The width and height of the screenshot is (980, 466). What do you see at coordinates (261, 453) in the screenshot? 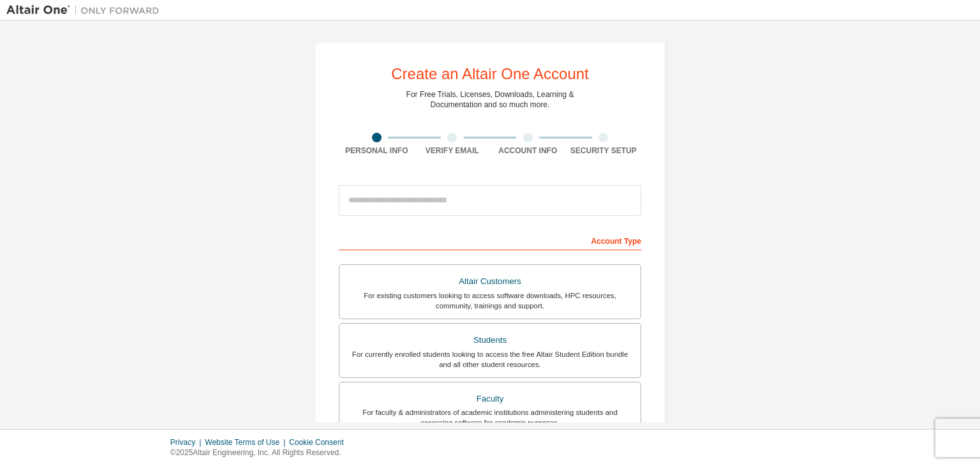
I see `p: © 2025 Altair Engineering, Inc. All Rights Reserved.` at bounding box center [261, 453].